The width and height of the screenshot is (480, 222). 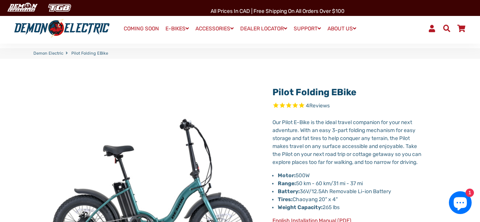 I want to click on a: COMING SOON, so click(x=141, y=29).